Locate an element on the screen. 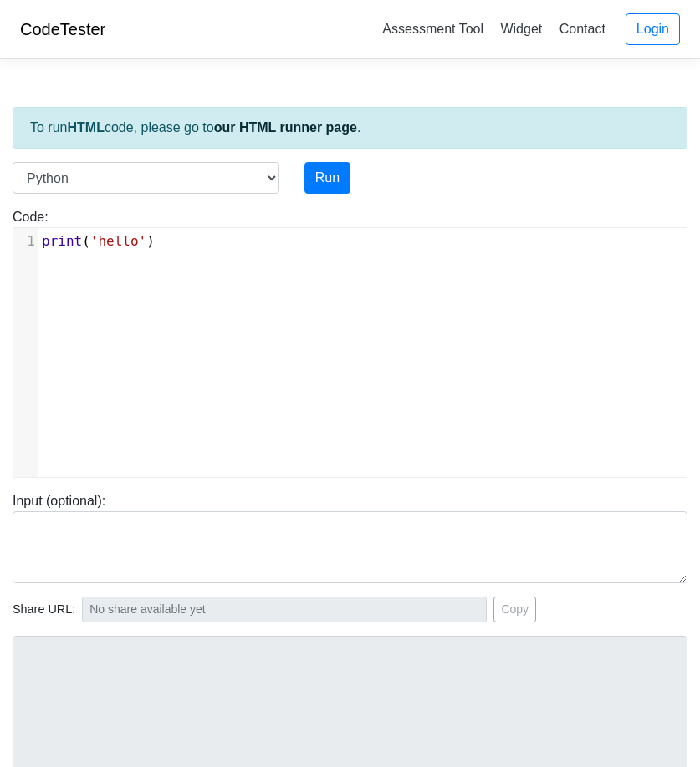 Image resolution: width=700 pixels, height=767 pixels. a: our HTML runner page is located at coordinates (285, 127).